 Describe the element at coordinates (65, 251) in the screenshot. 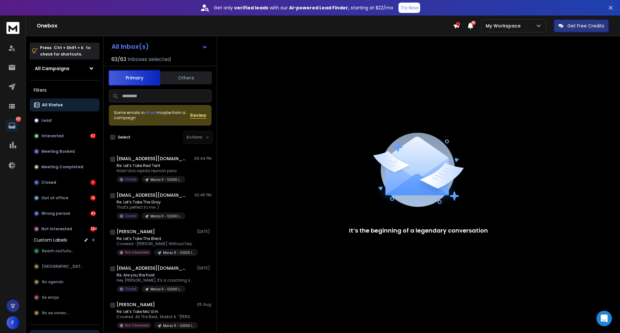

I see `button: Reach outfuture` at that location.